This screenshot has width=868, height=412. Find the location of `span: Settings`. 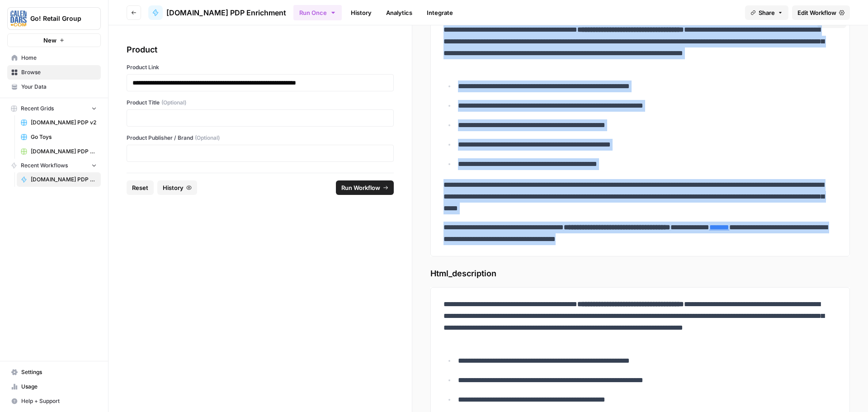

span: Settings is located at coordinates (59, 372).